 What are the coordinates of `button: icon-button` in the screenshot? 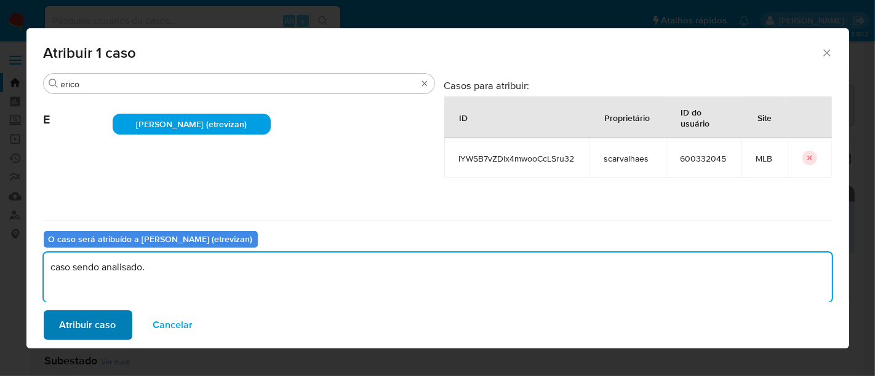 It's located at (810, 158).